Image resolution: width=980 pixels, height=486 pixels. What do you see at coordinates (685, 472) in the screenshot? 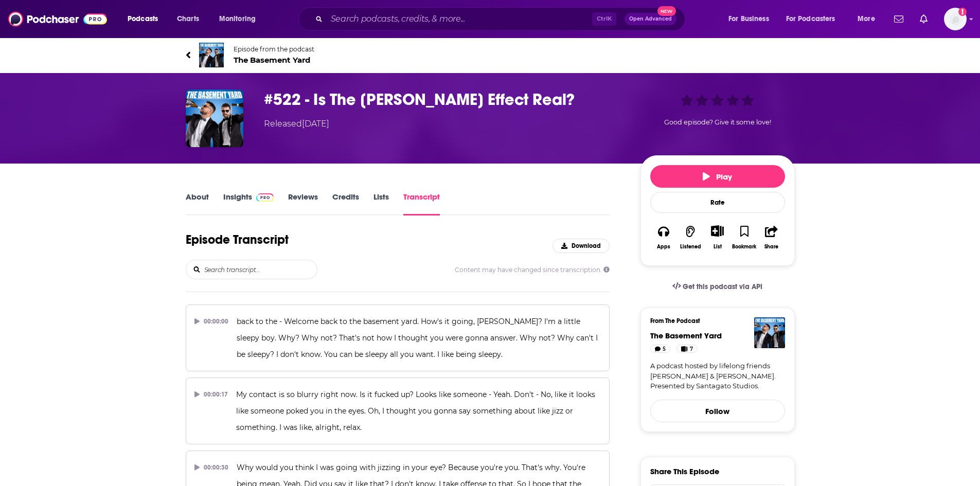
I see `h3: Share This Episode` at bounding box center [685, 472].